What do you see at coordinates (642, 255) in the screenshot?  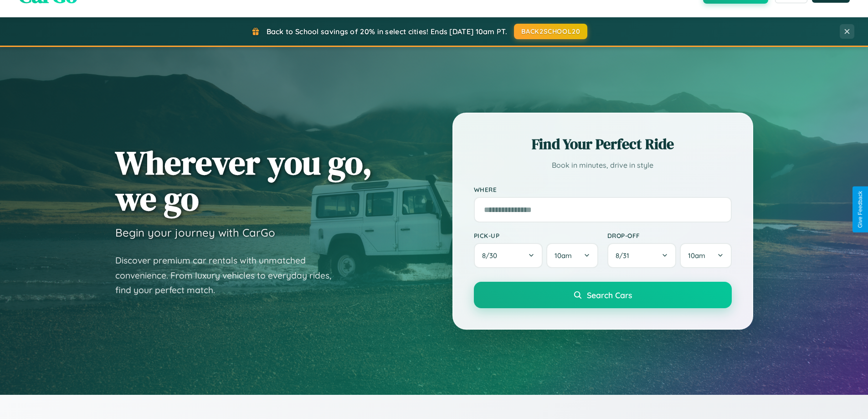 I see `button: 8/31` at bounding box center [642, 255].